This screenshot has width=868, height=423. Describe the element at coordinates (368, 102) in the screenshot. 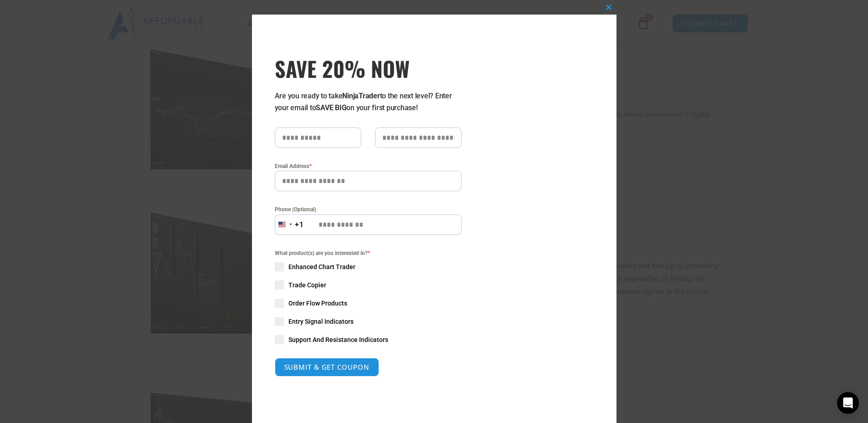

I see `p: Are you ready to take to the next level? Enter your email to on your first purchase!` at that location.